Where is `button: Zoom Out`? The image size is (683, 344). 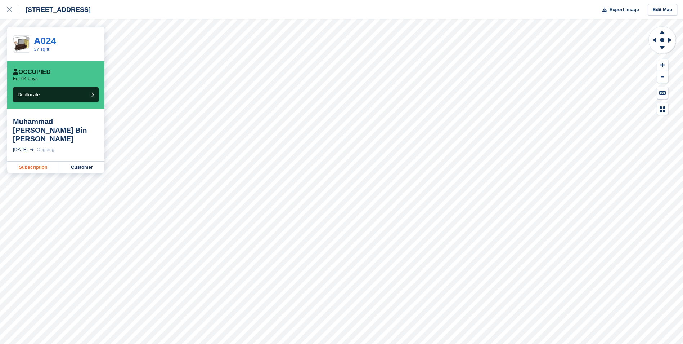 button: Zoom Out is located at coordinates (663, 77).